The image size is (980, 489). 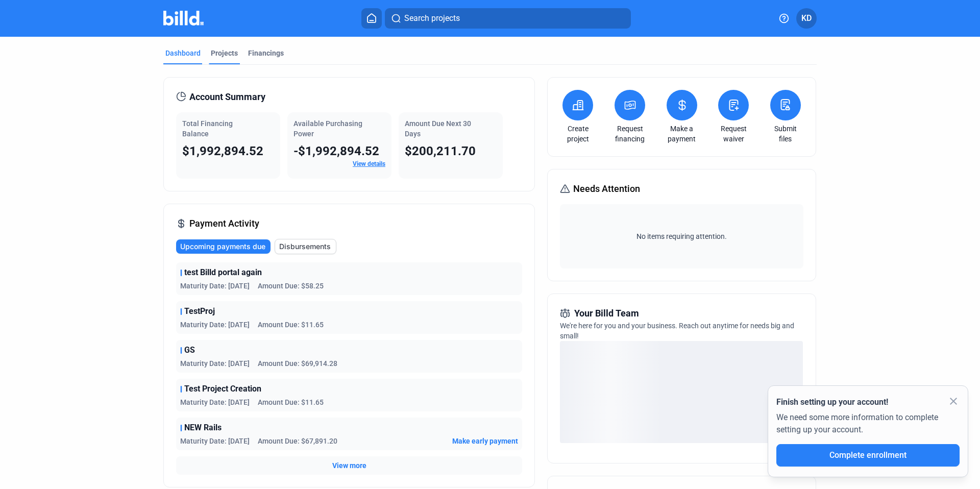 What do you see at coordinates (183, 53) in the screenshot?
I see `div: Dashboard` at bounding box center [183, 53].